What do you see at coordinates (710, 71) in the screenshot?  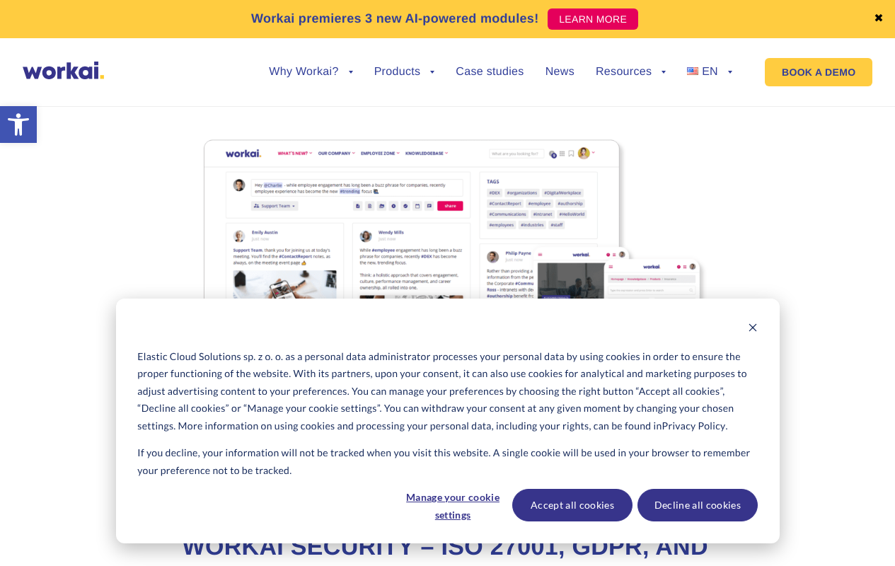 I see `span: EN` at bounding box center [710, 71].